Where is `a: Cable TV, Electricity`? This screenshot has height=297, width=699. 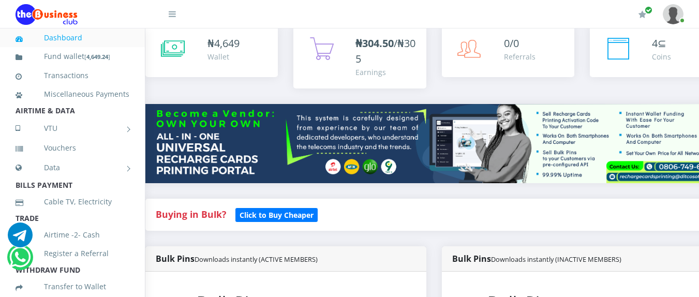 a: Cable TV, Electricity is located at coordinates (72, 202).